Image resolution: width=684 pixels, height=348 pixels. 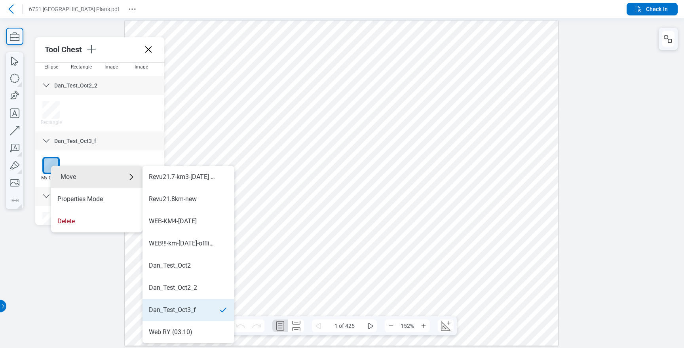 What do you see at coordinates (423, 326) in the screenshot?
I see `button: Zoom In` at bounding box center [423, 326].